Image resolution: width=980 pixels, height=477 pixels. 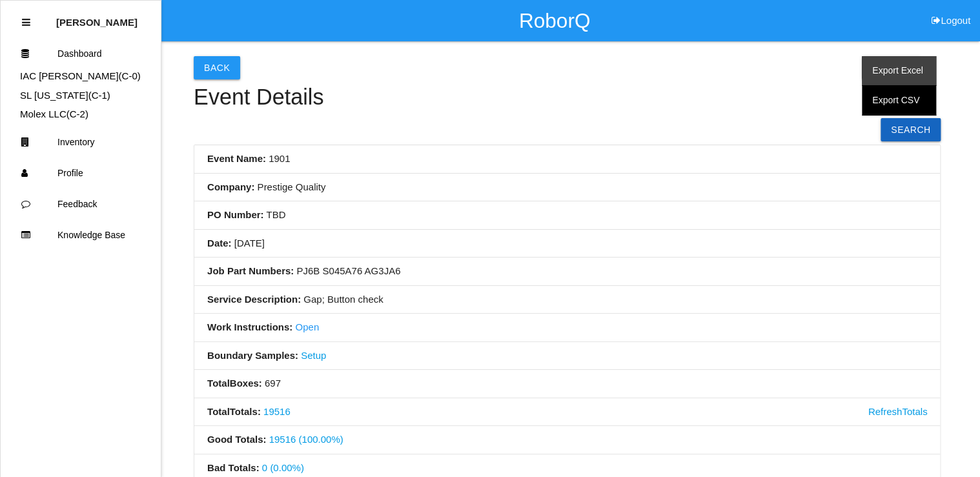 I want to click on b: Total Boxes :, so click(x=235, y=383).